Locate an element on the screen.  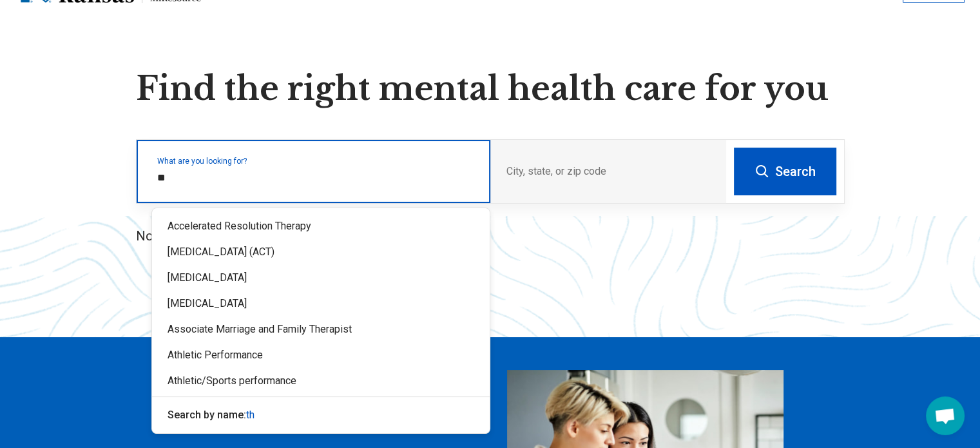
div: Athletic Performance is located at coordinates (321, 355).